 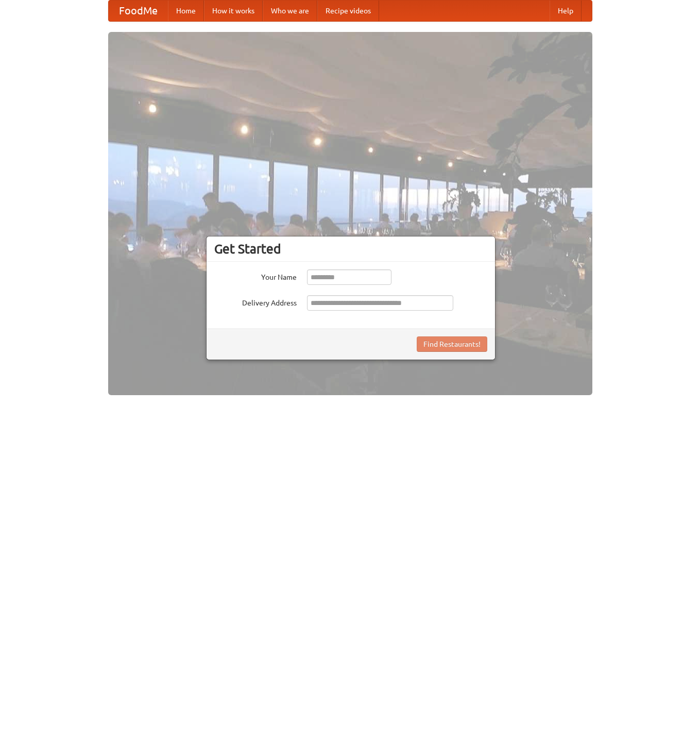 What do you see at coordinates (186, 11) in the screenshot?
I see `a: Home` at bounding box center [186, 11].